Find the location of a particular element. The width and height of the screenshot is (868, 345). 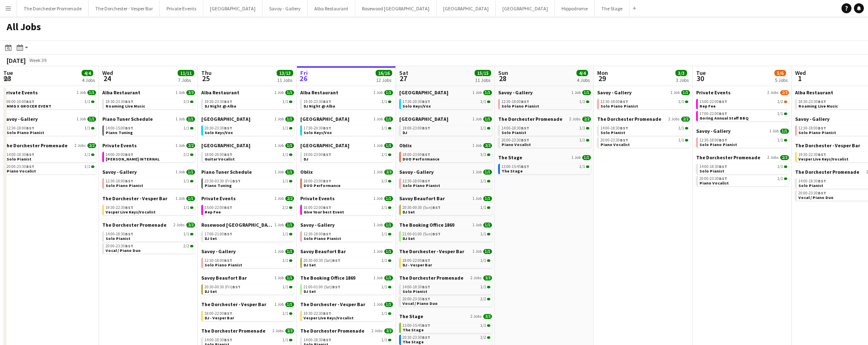

span: Goring Hotel is located at coordinates (424, 93).